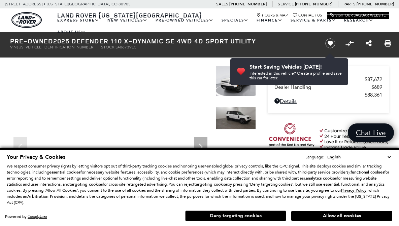  I want to click on span: Service, so click(285, 4).